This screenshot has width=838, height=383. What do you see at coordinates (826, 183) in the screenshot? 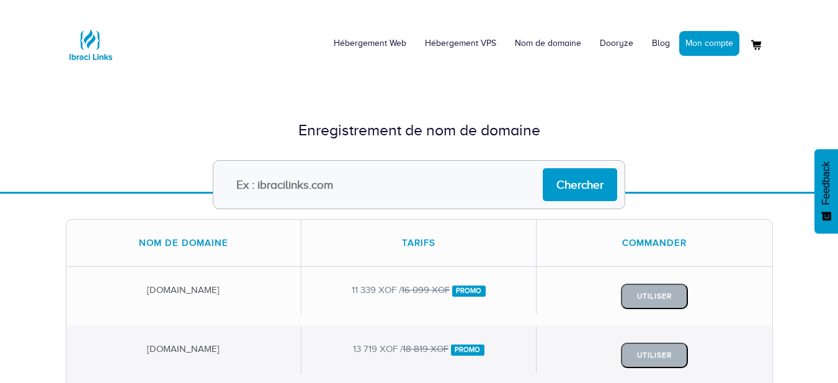
I see `span: Feedback` at bounding box center [826, 183].